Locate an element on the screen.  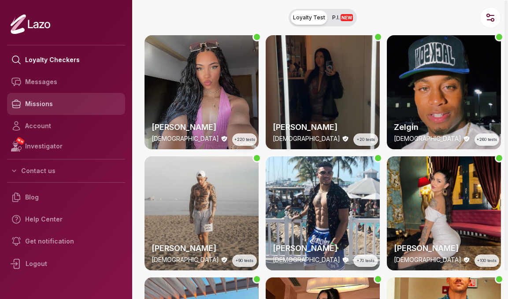
span: +90 tests is located at coordinates (245, 261).